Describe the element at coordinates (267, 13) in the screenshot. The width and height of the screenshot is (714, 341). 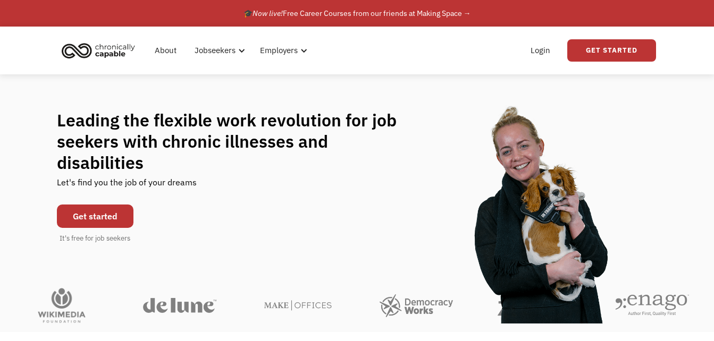
I see `em: Now live!` at that location.